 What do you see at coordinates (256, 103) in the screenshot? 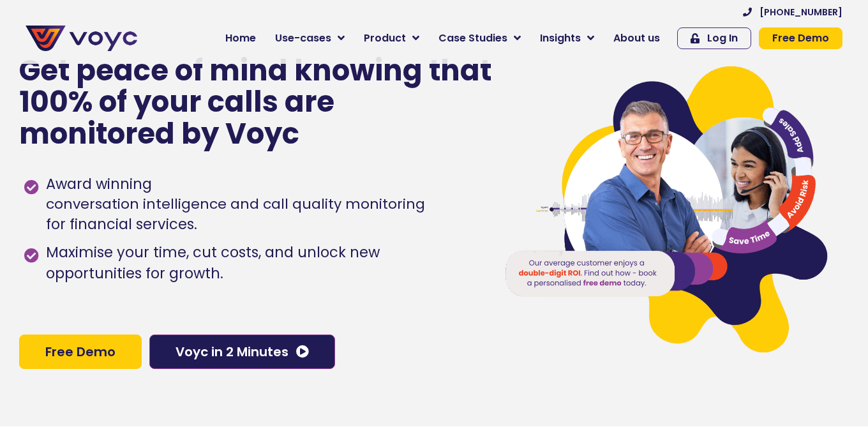
I see `p: Get peace of mind knowing that 100% of your calls are monitored by Voyc` at bounding box center [256, 103].